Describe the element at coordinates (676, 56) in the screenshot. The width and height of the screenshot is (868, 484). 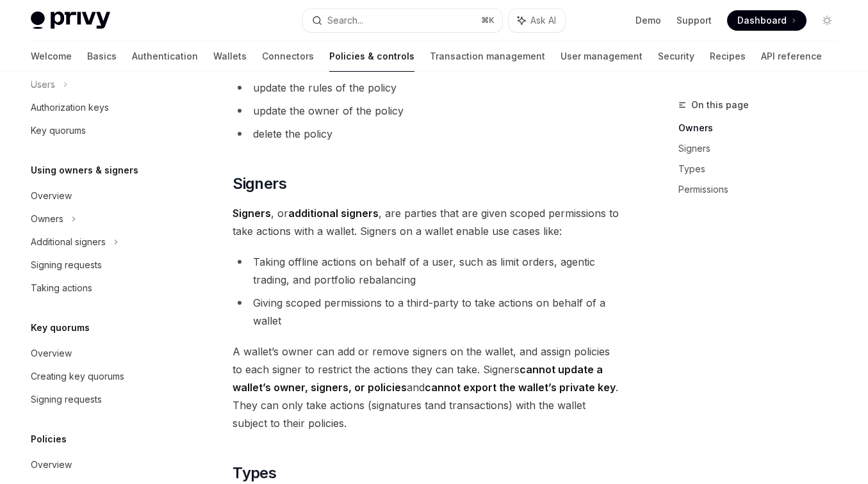
I see `a: Security` at that location.